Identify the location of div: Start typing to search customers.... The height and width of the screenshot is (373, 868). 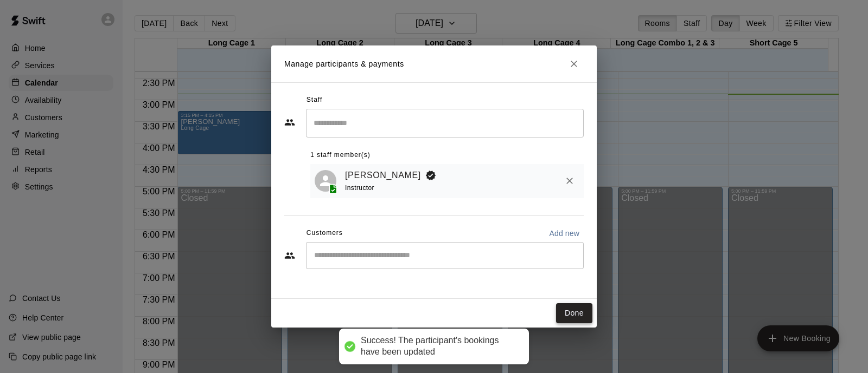
(444, 256).